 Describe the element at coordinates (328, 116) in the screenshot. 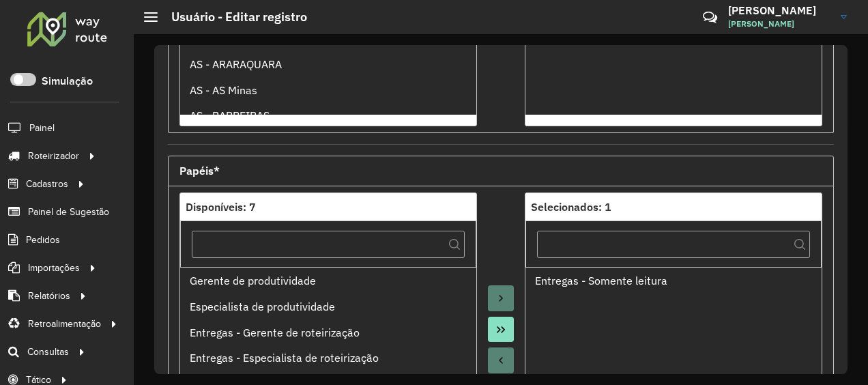

I see `div: AS - BARREIRAS` at that location.